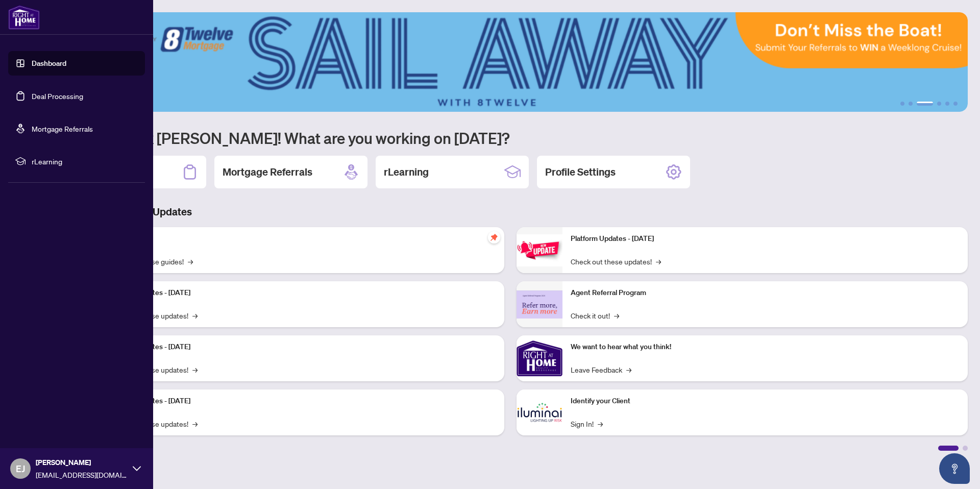 This screenshot has height=489, width=980. I want to click on a: Check out these updates!→, so click(616, 261).